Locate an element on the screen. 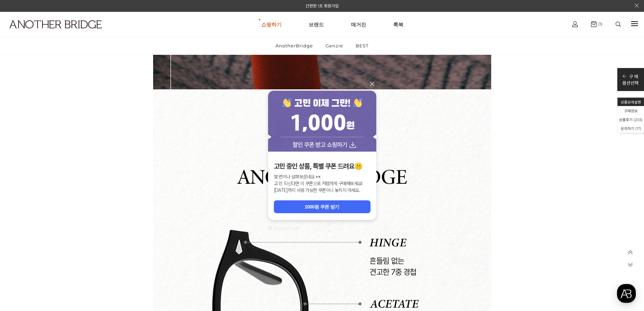 The image size is (644, 311). img: logo is located at coordinates (55, 24).